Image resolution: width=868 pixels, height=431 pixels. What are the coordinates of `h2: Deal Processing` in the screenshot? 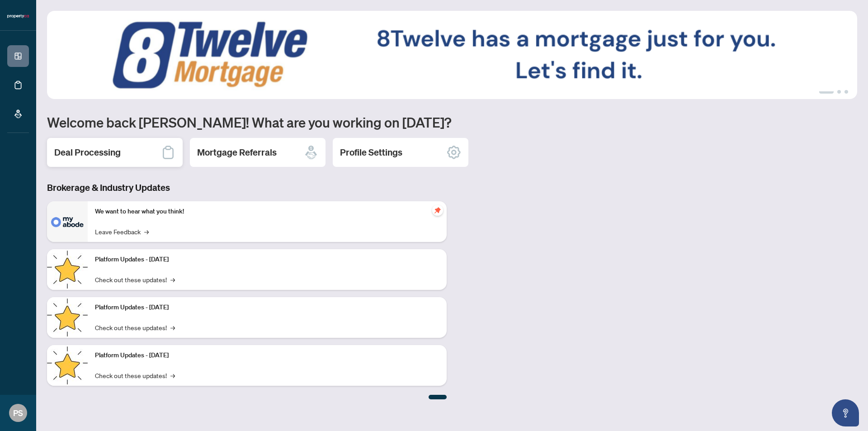 It's located at (87, 153).